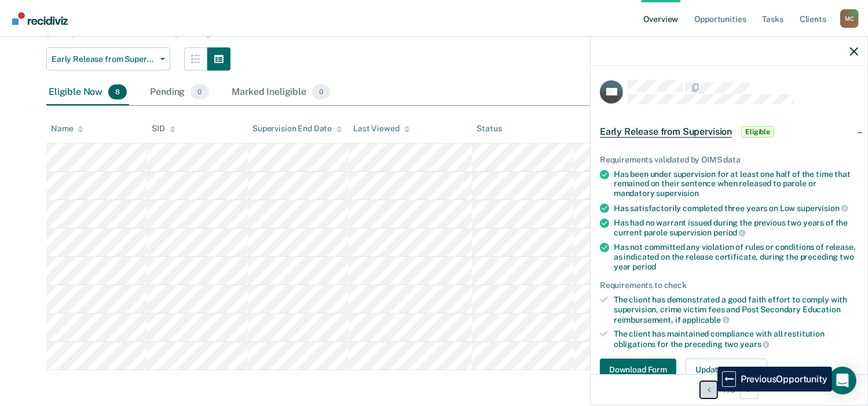 The height and width of the screenshot is (406, 868). What do you see at coordinates (67, 129) in the screenshot?
I see `div: Name` at bounding box center [67, 129].